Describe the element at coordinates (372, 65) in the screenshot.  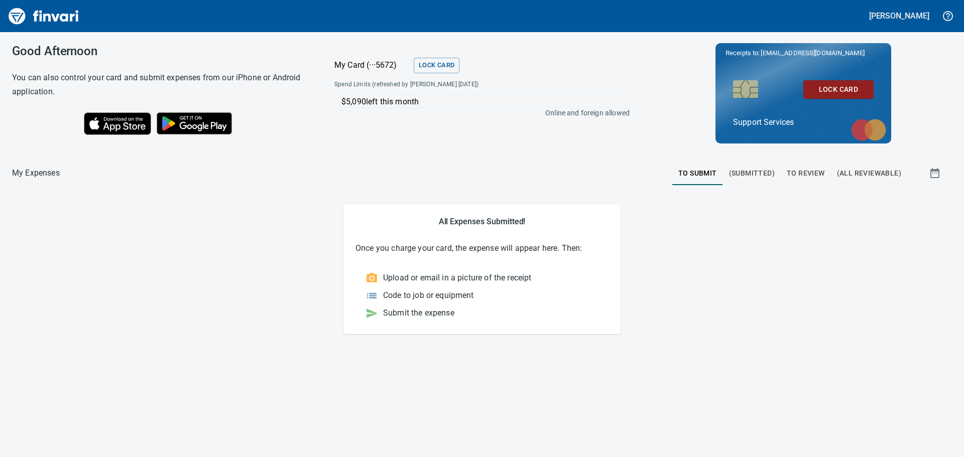
I see `p: My Card (···5672)` at that location.